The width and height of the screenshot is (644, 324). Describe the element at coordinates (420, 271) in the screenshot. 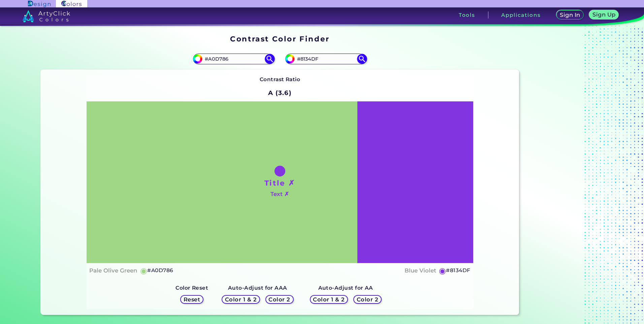

I see `h4: Blue Violet` at that location.